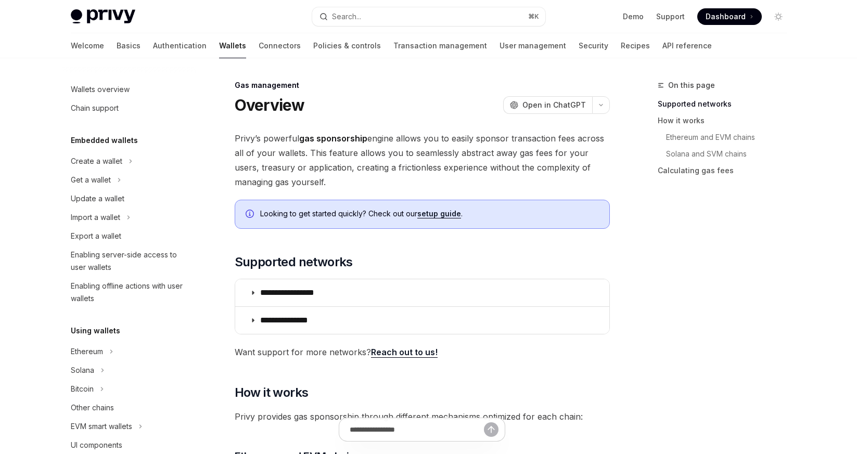 This screenshot has width=857, height=454. What do you see at coordinates (347, 46) in the screenshot?
I see `a: Policies & controls` at bounding box center [347, 46].